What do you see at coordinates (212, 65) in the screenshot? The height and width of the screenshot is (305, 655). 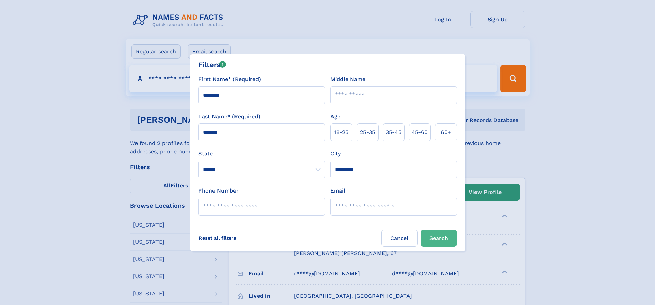 I see `div: Filters` at bounding box center [212, 65].